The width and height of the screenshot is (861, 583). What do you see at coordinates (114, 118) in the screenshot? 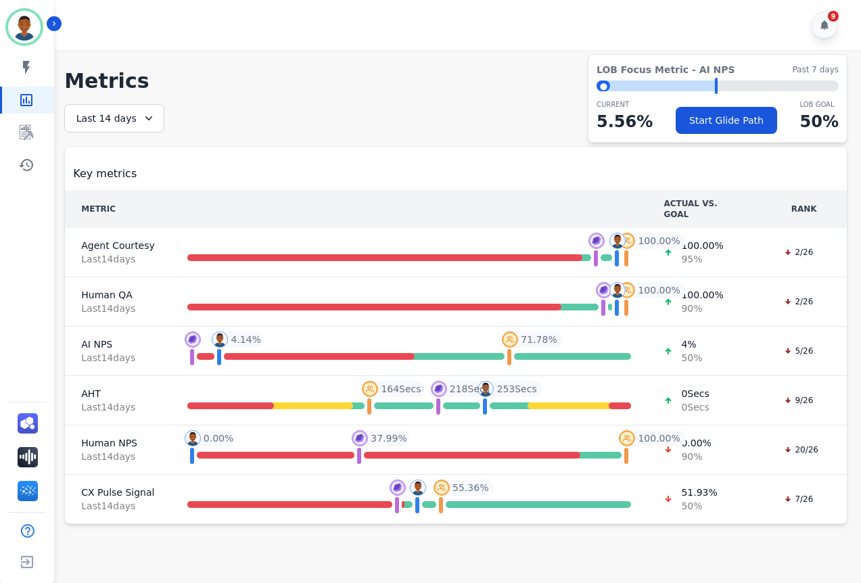
I see `div: Last 14 days` at bounding box center [114, 118].